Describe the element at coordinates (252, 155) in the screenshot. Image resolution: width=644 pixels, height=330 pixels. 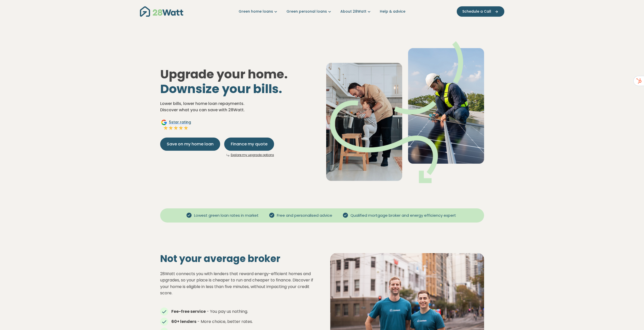
I see `a: Explore my upgrade options` at that location.